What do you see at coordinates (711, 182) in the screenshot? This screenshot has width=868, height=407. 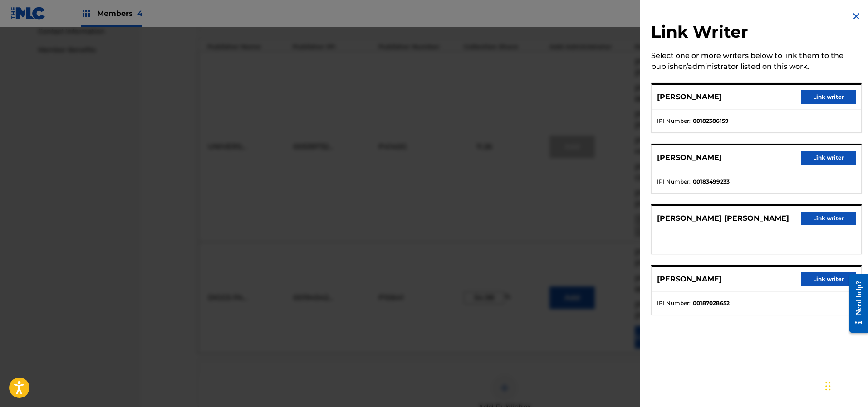 I see `strong: 00183499233` at bounding box center [711, 182].